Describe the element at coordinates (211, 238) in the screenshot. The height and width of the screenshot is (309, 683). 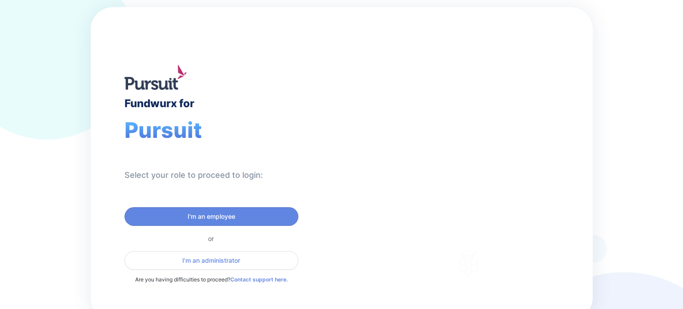
I see `div: or` at that location.